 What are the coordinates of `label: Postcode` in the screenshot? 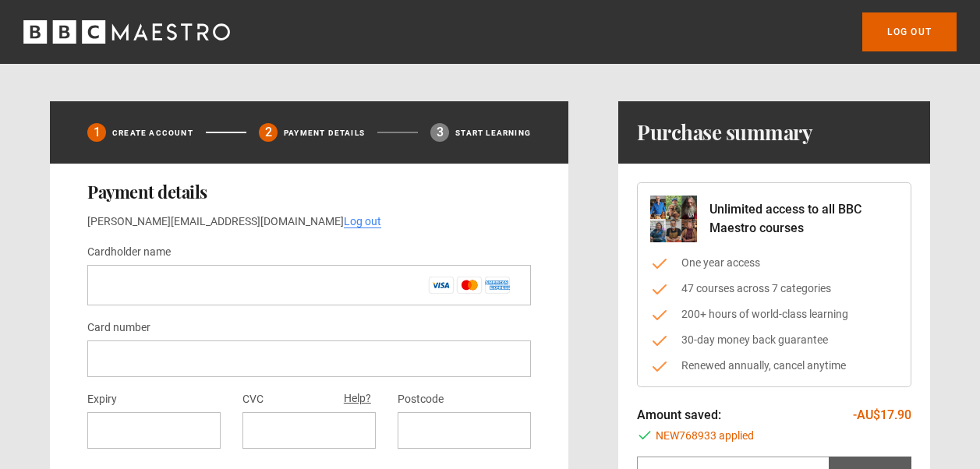 It's located at (420, 400).